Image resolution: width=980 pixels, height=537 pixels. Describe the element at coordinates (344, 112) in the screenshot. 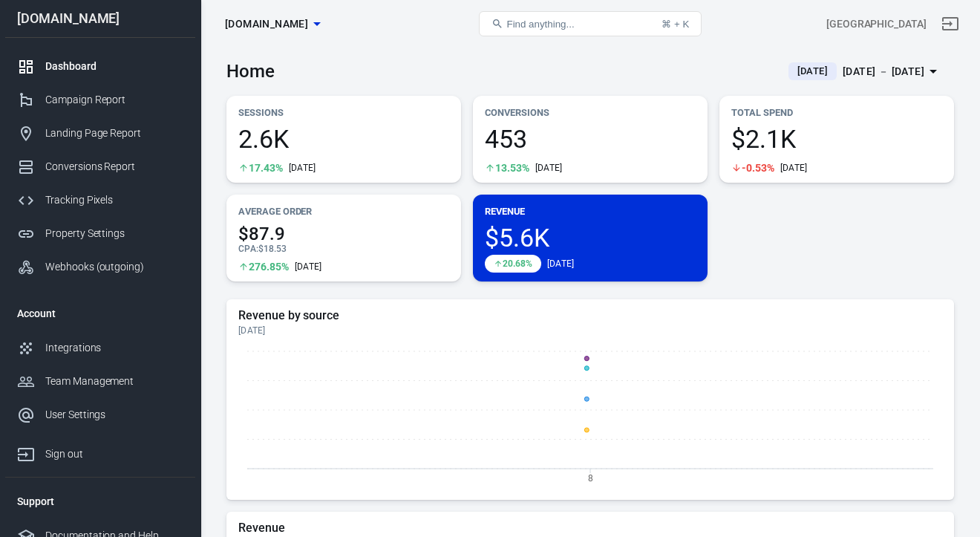

I see `p: Sessions` at that location.